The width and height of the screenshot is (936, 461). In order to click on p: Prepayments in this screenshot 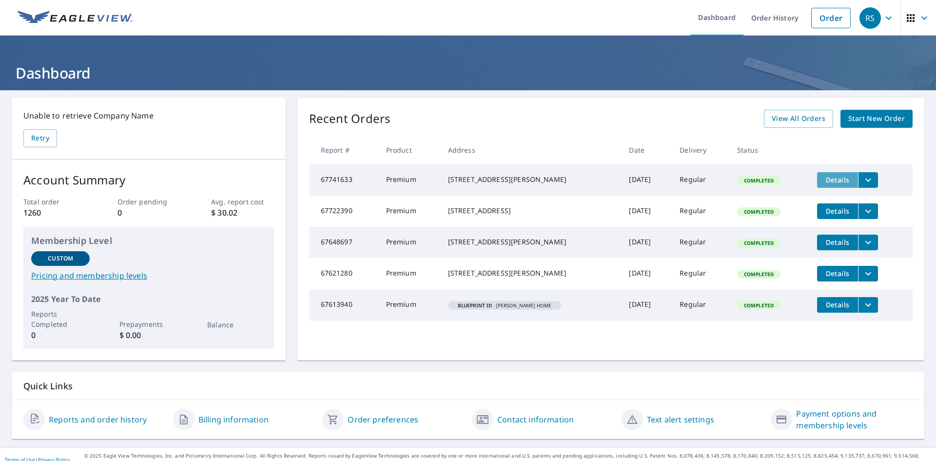, I will do `click(149, 324)`.